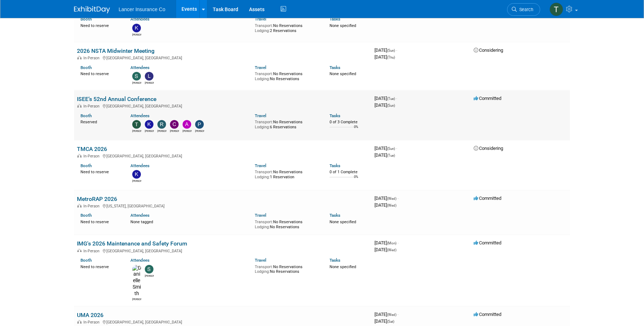 This screenshot has width=644, height=326. Describe the element at coordinates (524, 9) in the screenshot. I see `a: Search` at that location.